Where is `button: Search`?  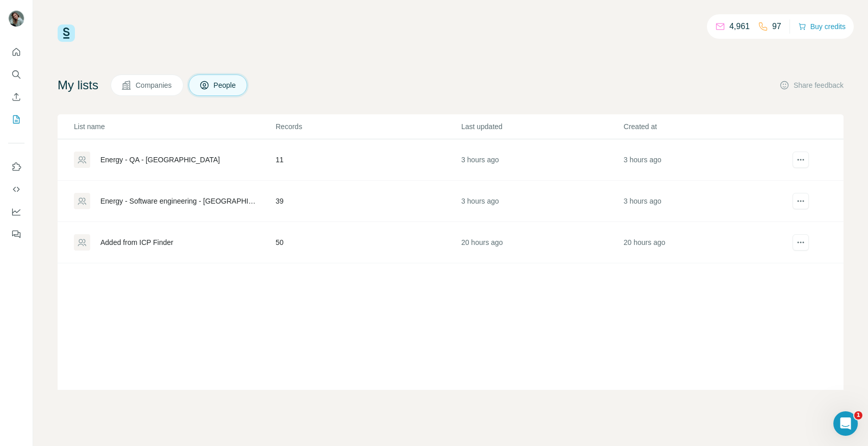
button: Search is located at coordinates (16, 74).